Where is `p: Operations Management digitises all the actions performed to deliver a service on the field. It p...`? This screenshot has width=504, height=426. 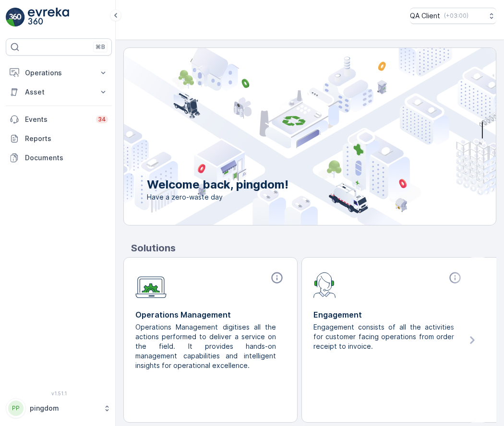 p: Operations Management digitises all the actions performed to deliver a service on the field. It p... is located at coordinates (206, 346).